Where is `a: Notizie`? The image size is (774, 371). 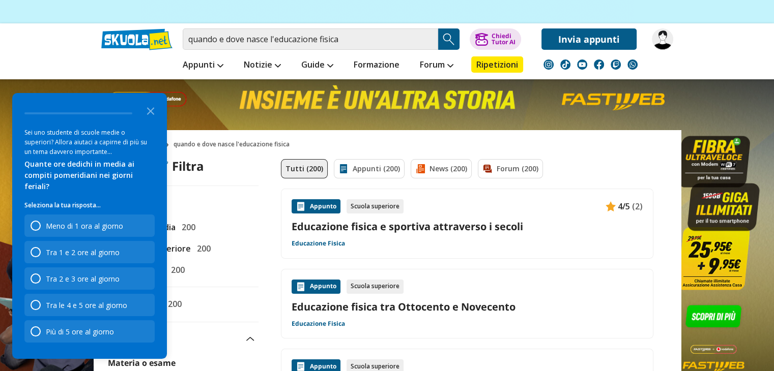 a: Notizie is located at coordinates (262, 66).